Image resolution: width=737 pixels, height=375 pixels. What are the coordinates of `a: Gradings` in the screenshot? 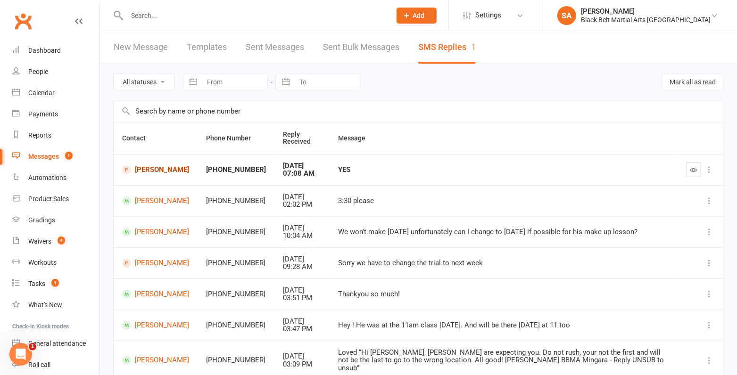 It's located at (56, 220).